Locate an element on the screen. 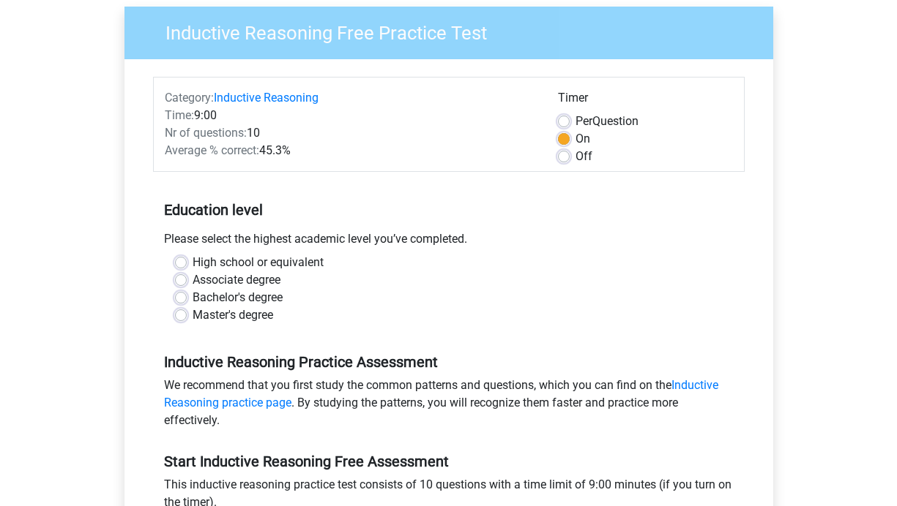  h5: Education level is located at coordinates (449, 210).